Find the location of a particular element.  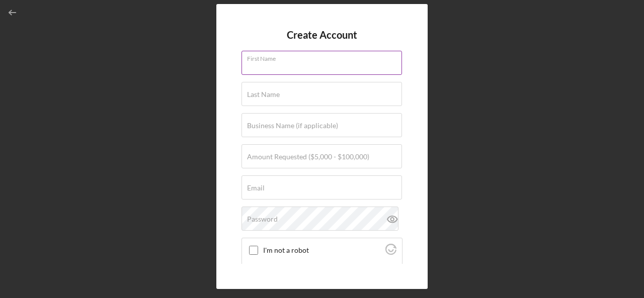

label: First Name is located at coordinates (324, 57).